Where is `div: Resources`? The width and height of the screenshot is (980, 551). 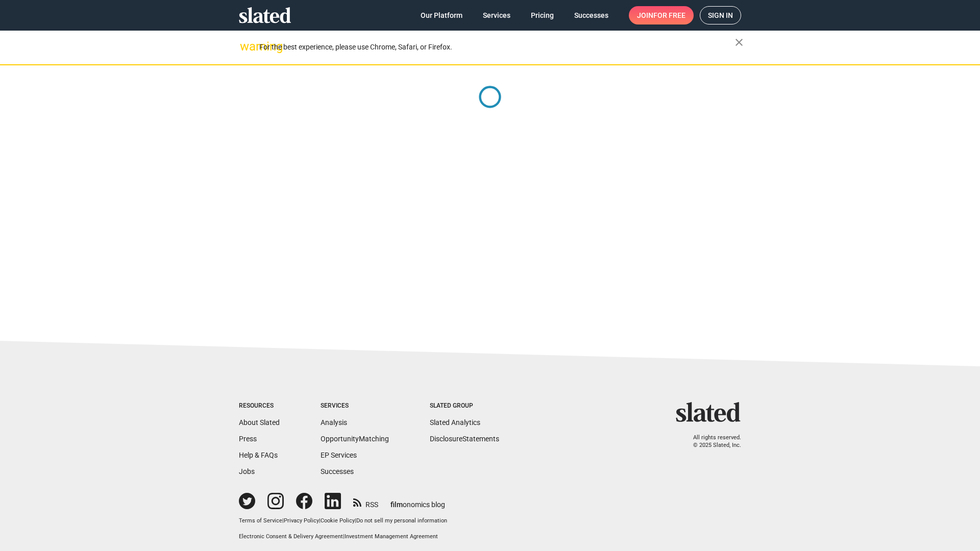 div: Resources is located at coordinates (259, 406).